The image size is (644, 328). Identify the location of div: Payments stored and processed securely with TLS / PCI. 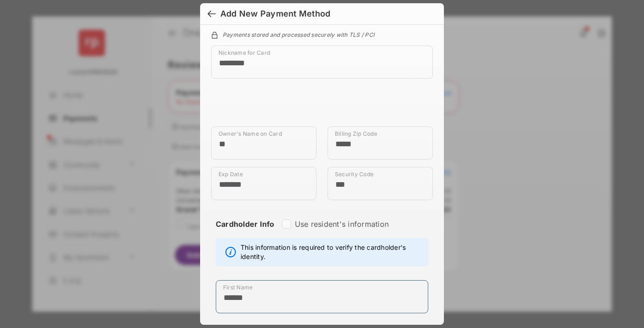
(322, 34).